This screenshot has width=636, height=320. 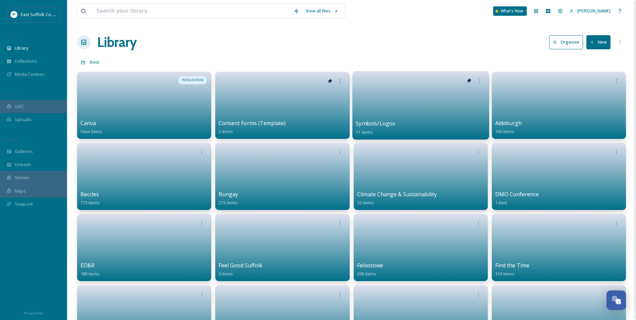 I want to click on a: Privacy Policy, so click(x=34, y=312).